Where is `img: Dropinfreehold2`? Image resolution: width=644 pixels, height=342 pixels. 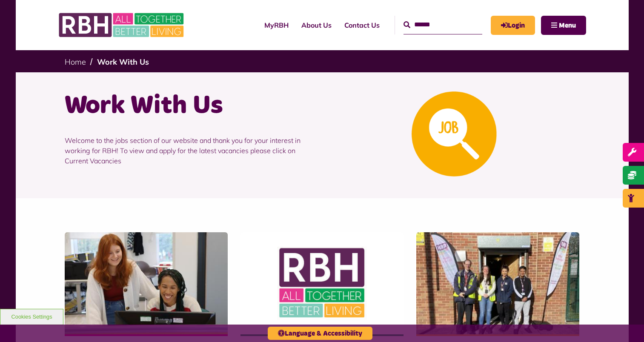
img: Dropinfreehold2 is located at coordinates (497, 283).